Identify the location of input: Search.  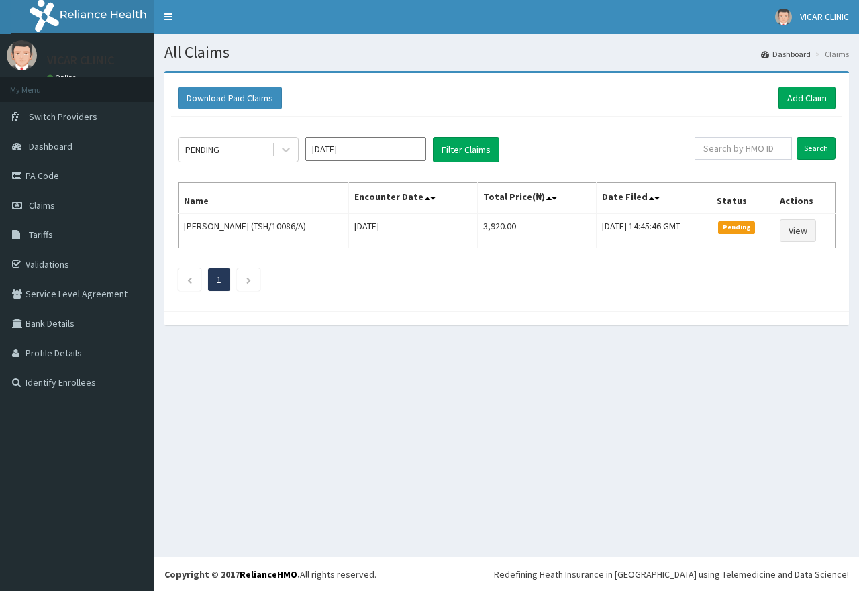
(816, 148).